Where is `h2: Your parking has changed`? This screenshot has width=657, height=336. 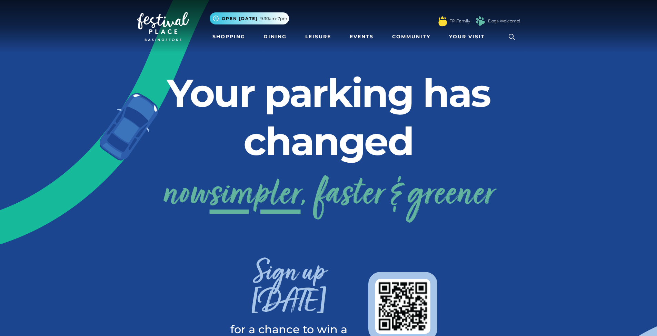 h2: Your parking has changed is located at coordinates (329, 117).